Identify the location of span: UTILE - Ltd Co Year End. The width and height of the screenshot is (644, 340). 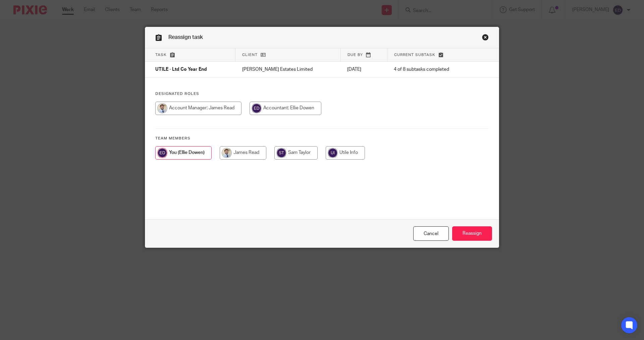
(181, 70).